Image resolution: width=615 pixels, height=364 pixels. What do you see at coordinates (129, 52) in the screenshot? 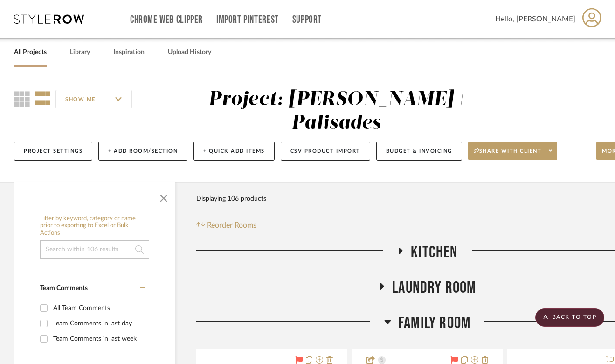
I see `a: Inspiration` at bounding box center [129, 52].